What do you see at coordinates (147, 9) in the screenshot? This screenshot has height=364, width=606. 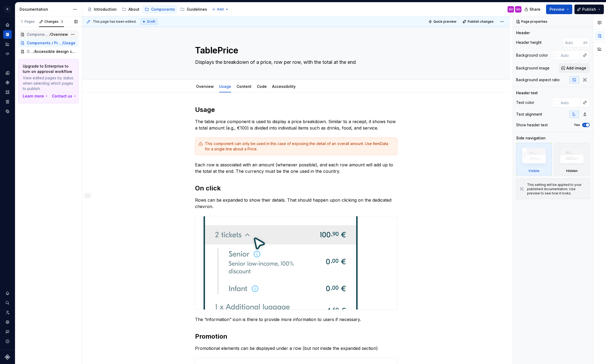 I see `div: Page tree` at bounding box center [147, 9].